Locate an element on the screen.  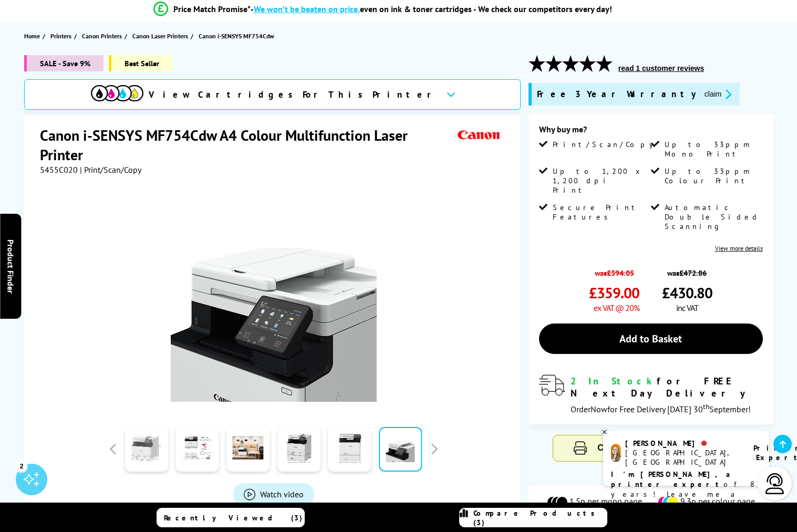
div: modal_delivery is located at coordinates (651, 395).